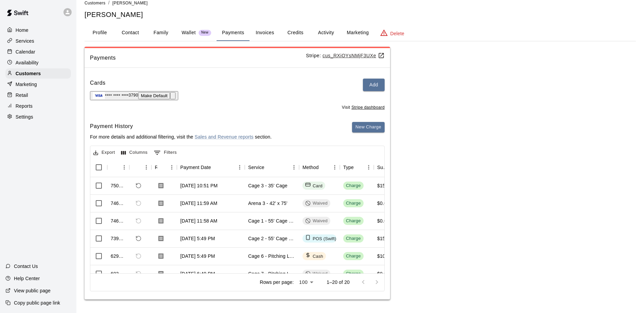 This screenshot has height=313, width=644. Describe the element at coordinates (26, 84) in the screenshot. I see `p: Marketing` at that location.